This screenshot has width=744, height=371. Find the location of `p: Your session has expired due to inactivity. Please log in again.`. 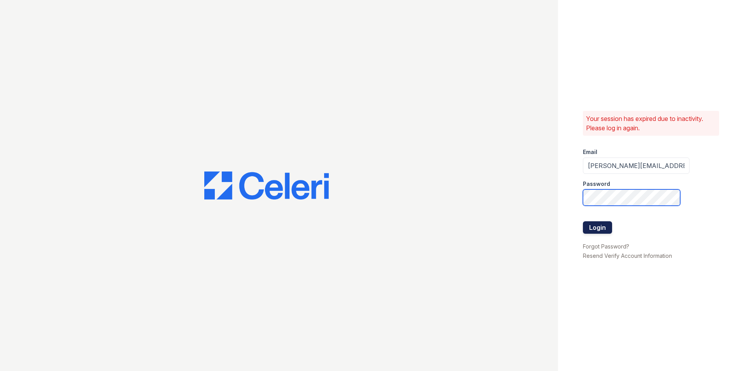

p: Your session has expired due to inactivity. Please log in again. is located at coordinates (651, 123).